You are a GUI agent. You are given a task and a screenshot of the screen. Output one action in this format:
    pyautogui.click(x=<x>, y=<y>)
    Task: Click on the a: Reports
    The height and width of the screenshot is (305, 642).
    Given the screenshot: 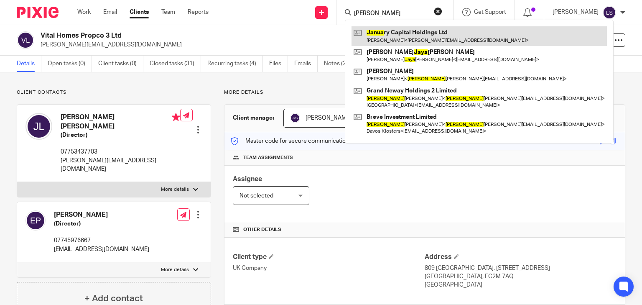 What is the action you would take?
    pyautogui.click(x=198, y=12)
    